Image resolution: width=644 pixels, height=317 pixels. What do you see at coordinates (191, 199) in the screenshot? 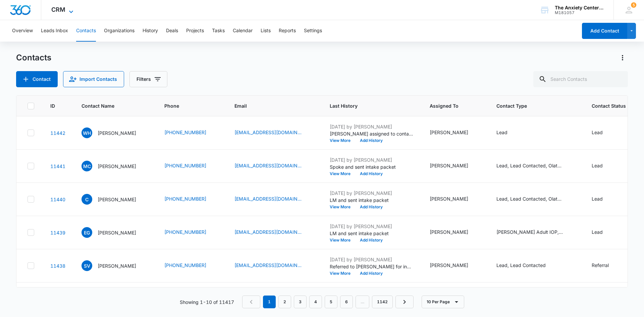
I see `div: Phone - (816) 645-0738 - Select to Edit Field` at bounding box center [191, 199].